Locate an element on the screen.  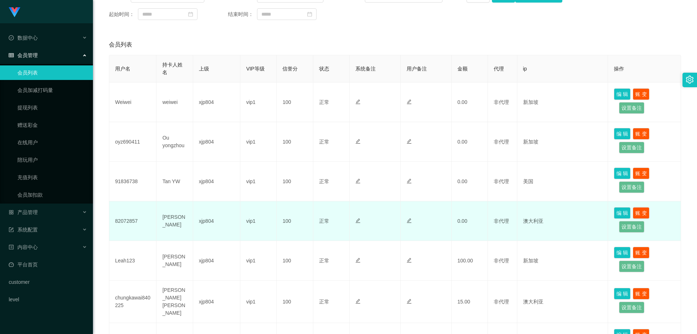
td: Weiwei is located at coordinates (133, 102).